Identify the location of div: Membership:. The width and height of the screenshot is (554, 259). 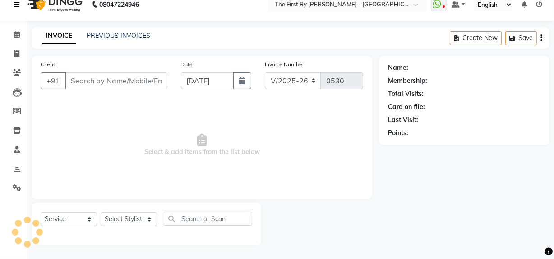
(407, 81).